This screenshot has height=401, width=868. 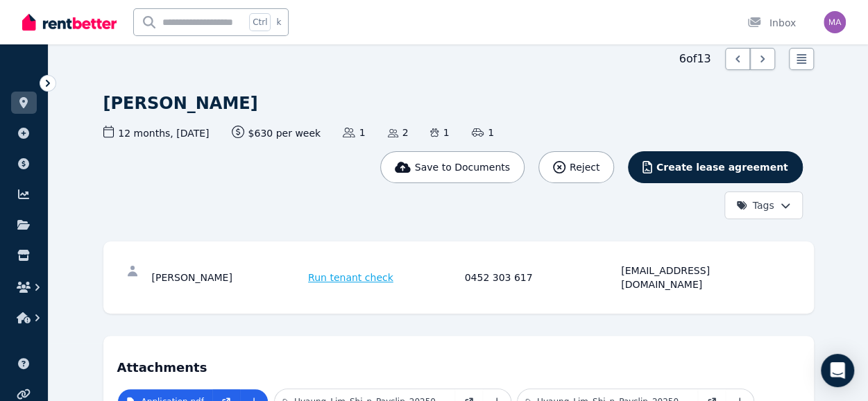 What do you see at coordinates (453, 167) in the screenshot?
I see `button: Save to Documents` at bounding box center [453, 167].